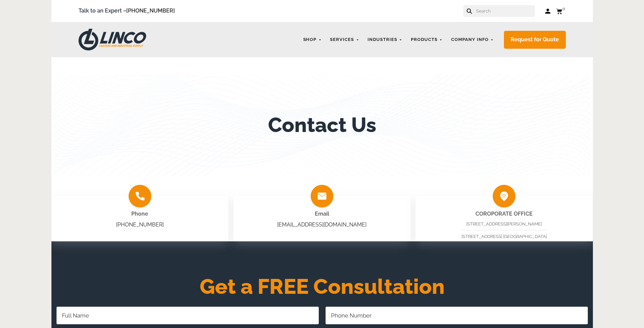 The height and width of the screenshot is (328, 644). What do you see at coordinates (140, 213) in the screenshot?
I see `span: Phone` at bounding box center [140, 213].